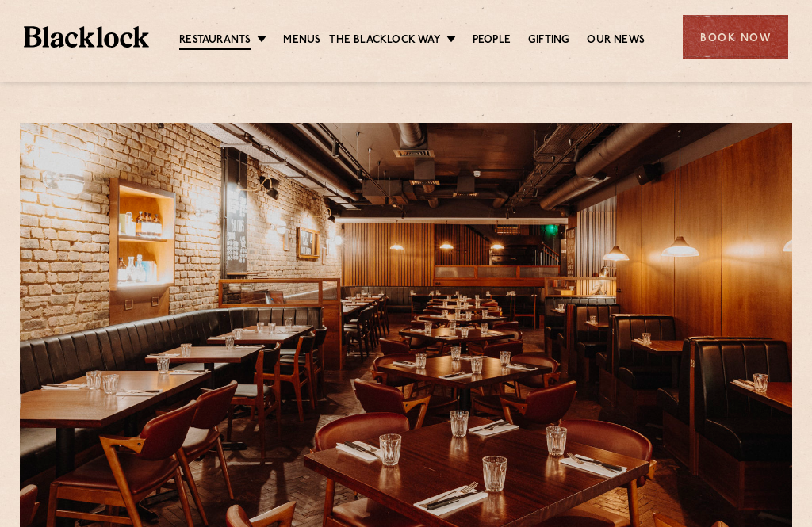 This screenshot has height=527, width=812. What do you see at coordinates (215, 41) in the screenshot?
I see `a: Restaurants` at bounding box center [215, 41].